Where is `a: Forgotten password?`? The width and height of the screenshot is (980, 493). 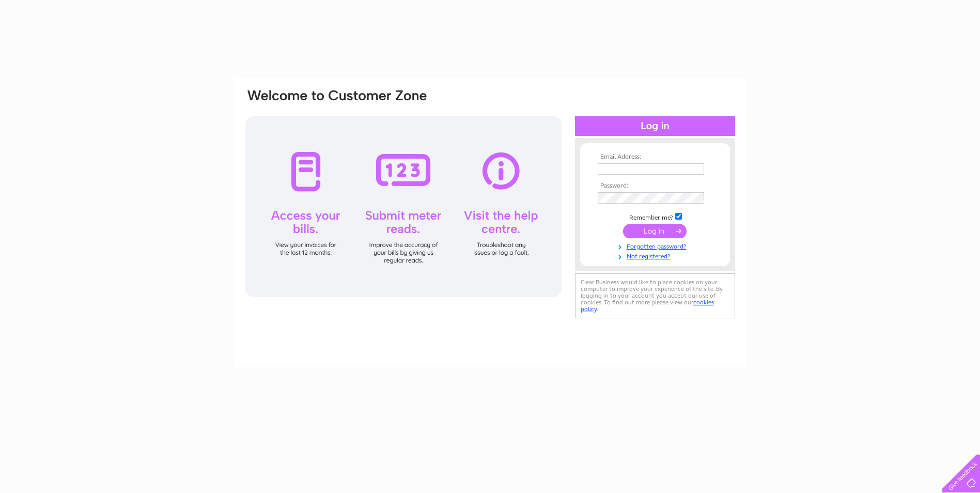 a: Forgotten password? is located at coordinates (656, 246).